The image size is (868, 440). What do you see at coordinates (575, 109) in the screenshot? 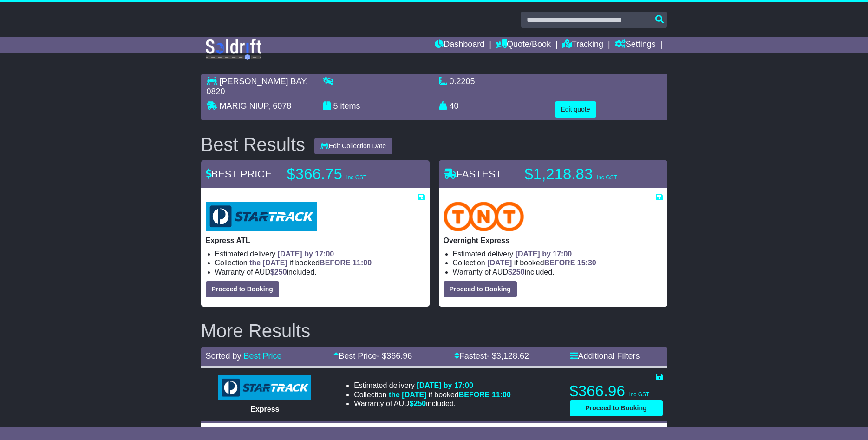
I see `button: Edit quote` at bounding box center [575, 109].